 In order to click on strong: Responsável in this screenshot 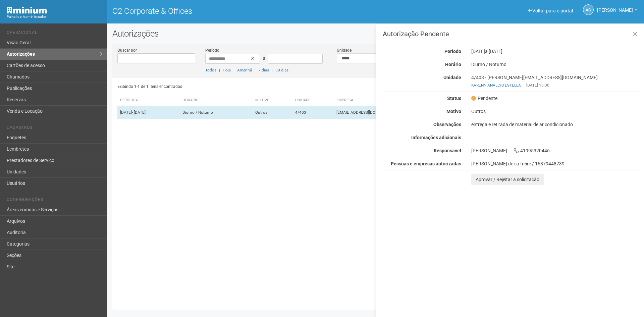, I will do `click(447, 150)`.